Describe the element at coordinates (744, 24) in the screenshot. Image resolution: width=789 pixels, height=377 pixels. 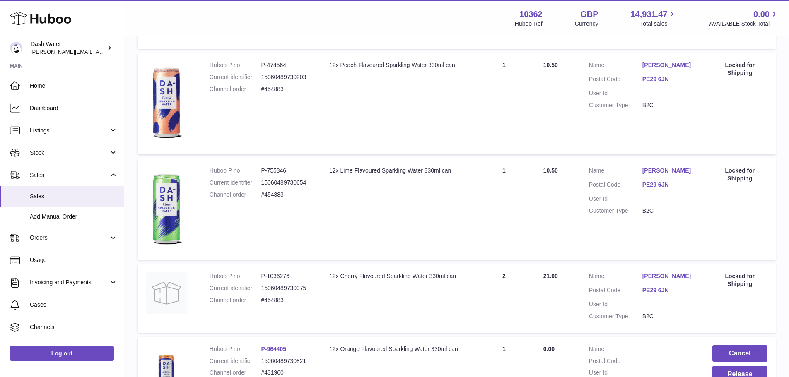
I see `span: AVAILABLE Stock Total` at that location.